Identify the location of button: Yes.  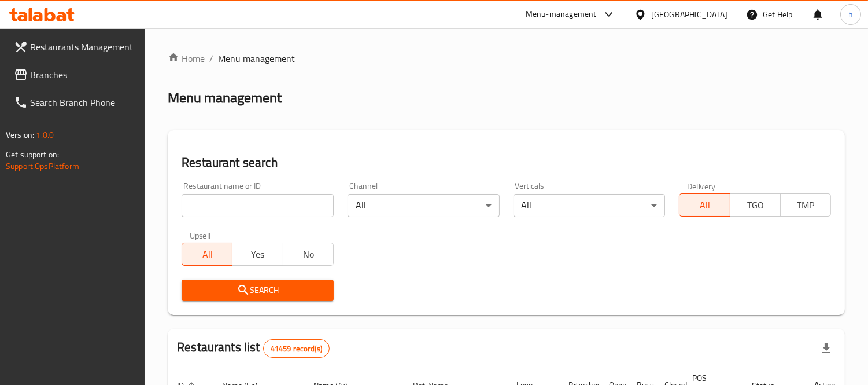
(258, 254).